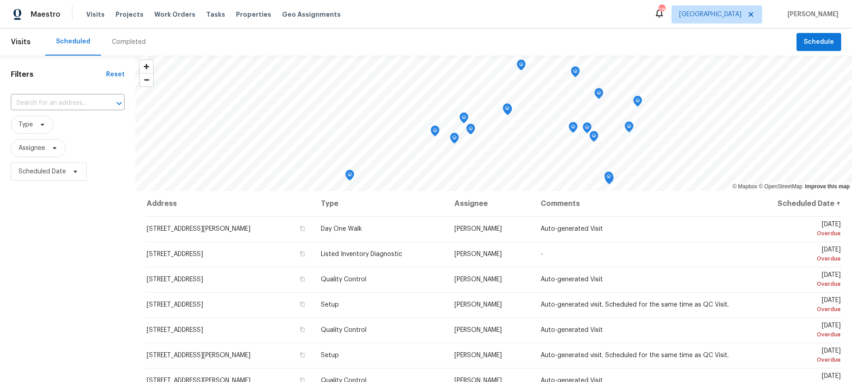 The width and height of the screenshot is (852, 382). I want to click on th: Assignee, so click(490, 203).